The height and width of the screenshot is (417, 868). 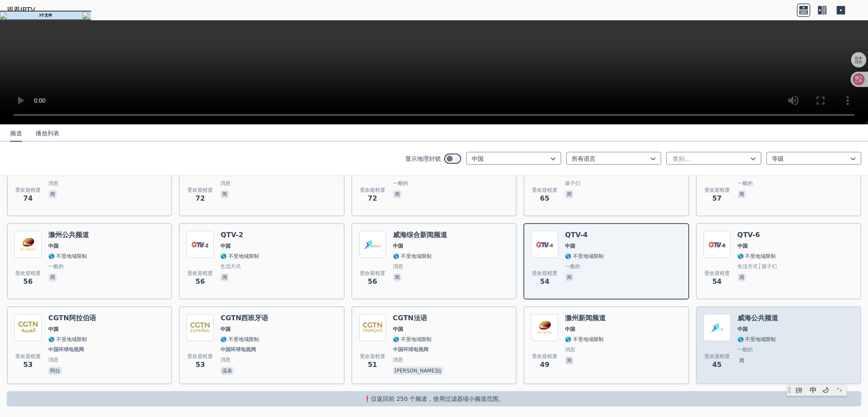 I want to click on img: close16.png, so click(x=87, y=16).